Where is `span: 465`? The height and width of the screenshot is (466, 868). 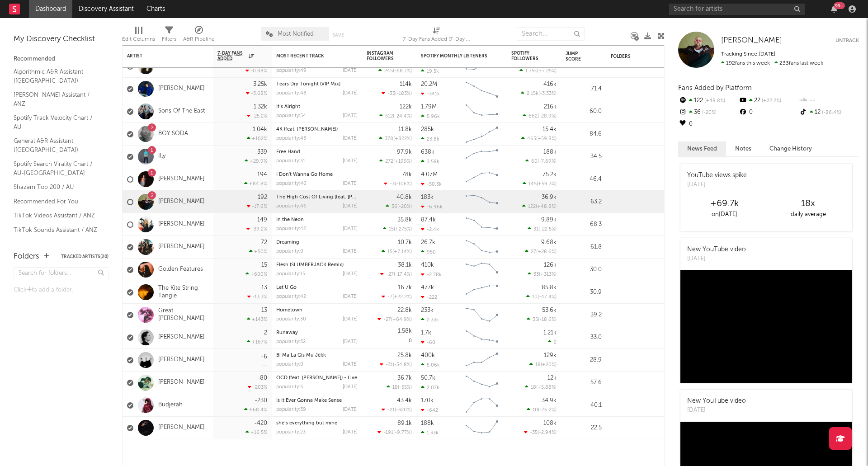
span: 465 is located at coordinates (531, 139).